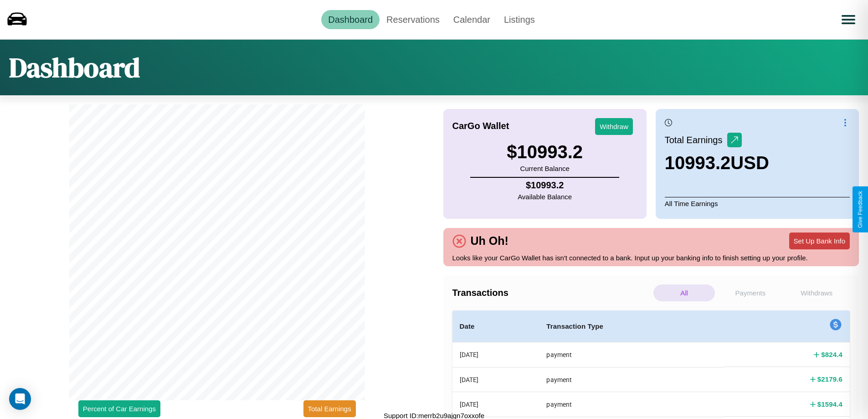 The width and height of the screenshot is (868, 419). I want to click on h3: 10993.2 USD, so click(717, 163).